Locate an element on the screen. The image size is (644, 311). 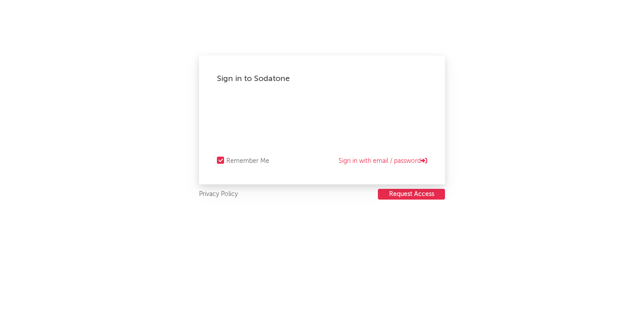
div: Sign in to Sodatone is located at coordinates (322, 78).